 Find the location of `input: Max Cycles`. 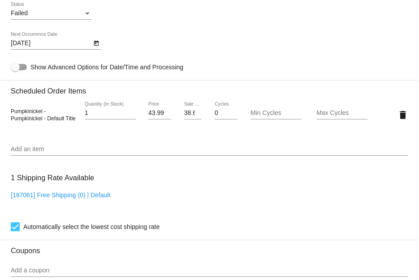

input: Max Cycles is located at coordinates (342, 113).